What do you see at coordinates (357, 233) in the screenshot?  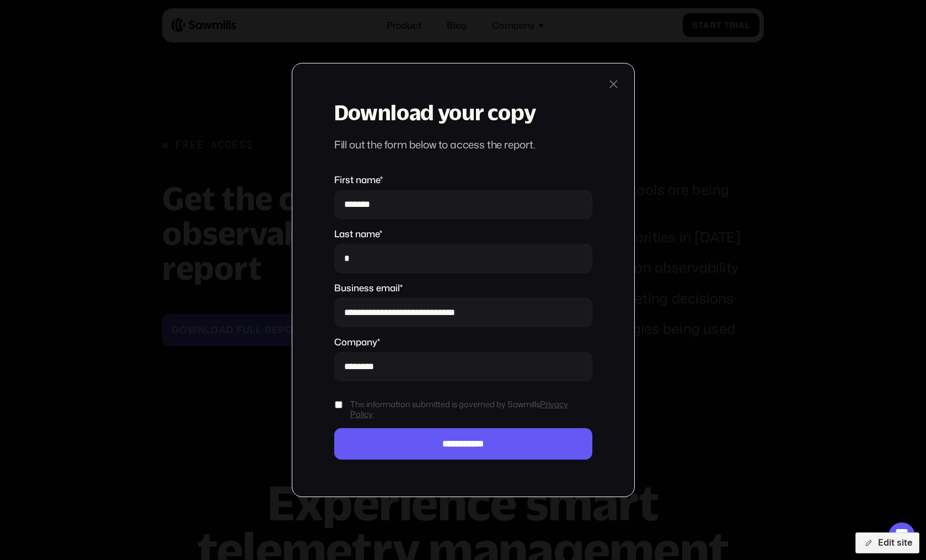 I see `span: Last name` at bounding box center [357, 233].